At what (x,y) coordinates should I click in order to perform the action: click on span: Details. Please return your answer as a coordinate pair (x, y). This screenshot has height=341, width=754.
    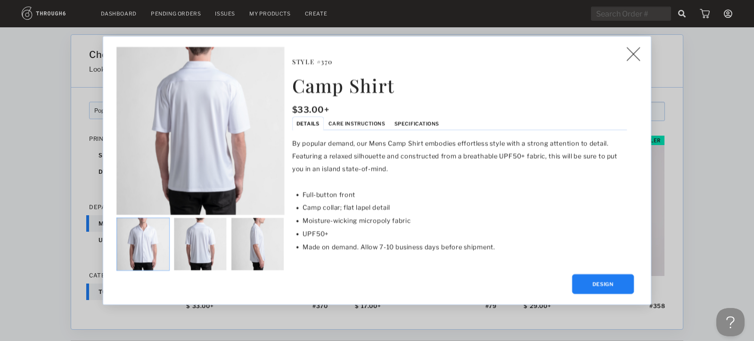
    Looking at the image, I should click on (308, 123).